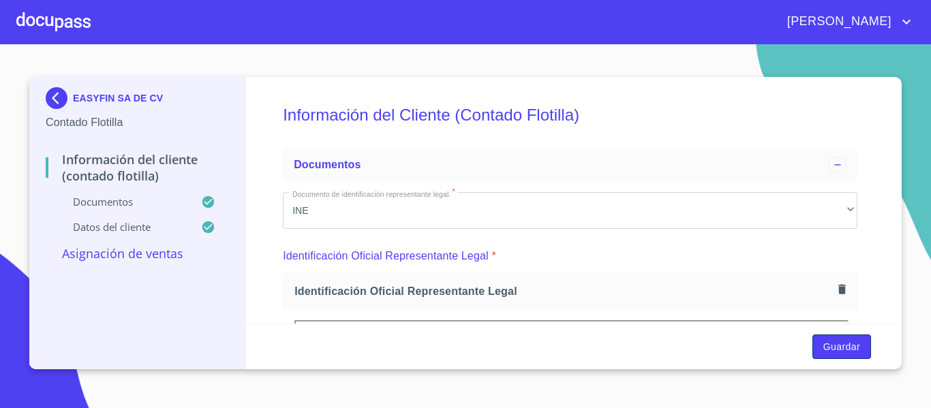  What do you see at coordinates (570, 211) in the screenshot?
I see `div: INE` at bounding box center [570, 211].